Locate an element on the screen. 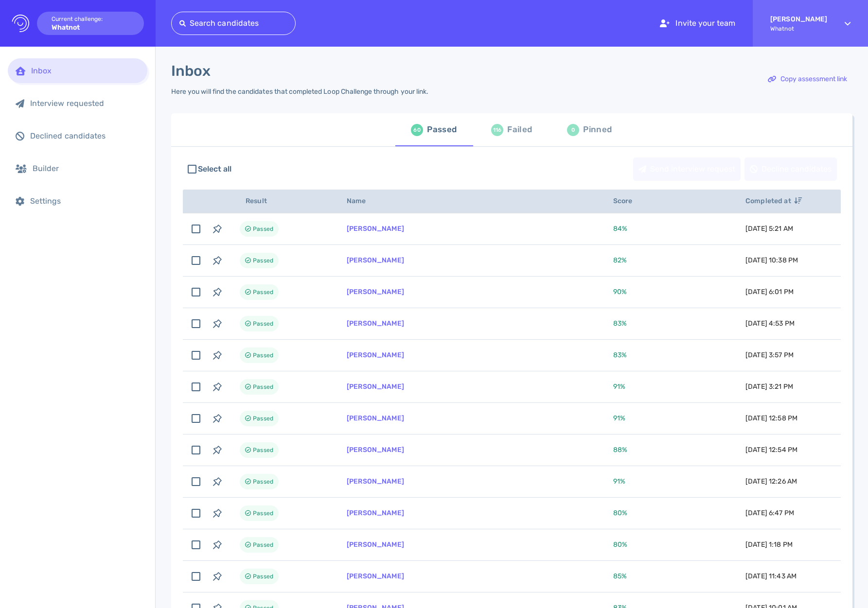  div: Declined candidates is located at coordinates (85, 136).